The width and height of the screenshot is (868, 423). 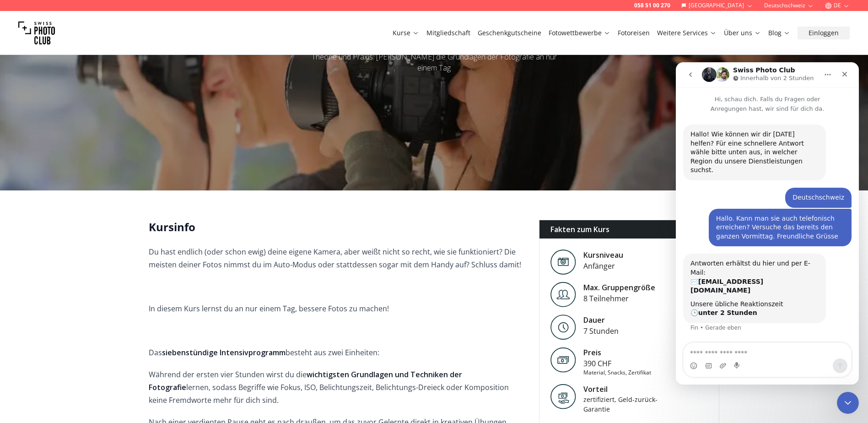 I want to click on a: Fotoreisen, so click(x=634, y=33).